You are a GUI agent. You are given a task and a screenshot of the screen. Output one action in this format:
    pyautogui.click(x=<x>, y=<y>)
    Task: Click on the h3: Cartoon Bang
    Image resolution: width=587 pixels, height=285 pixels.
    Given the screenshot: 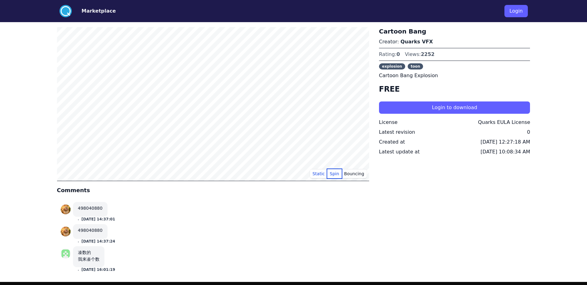 What is the action you would take?
    pyautogui.click(x=454, y=31)
    